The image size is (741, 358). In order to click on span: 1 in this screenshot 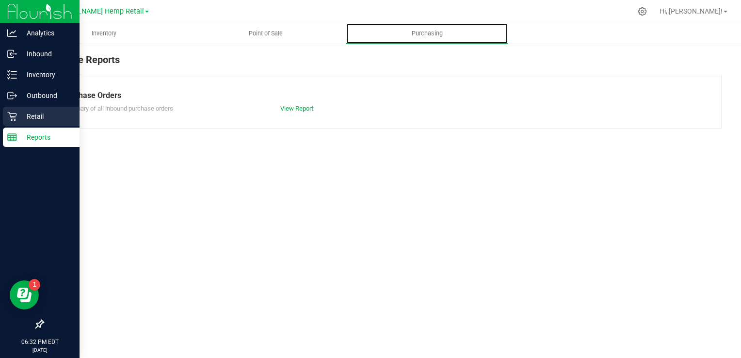, I will do `click(6, 5)`.